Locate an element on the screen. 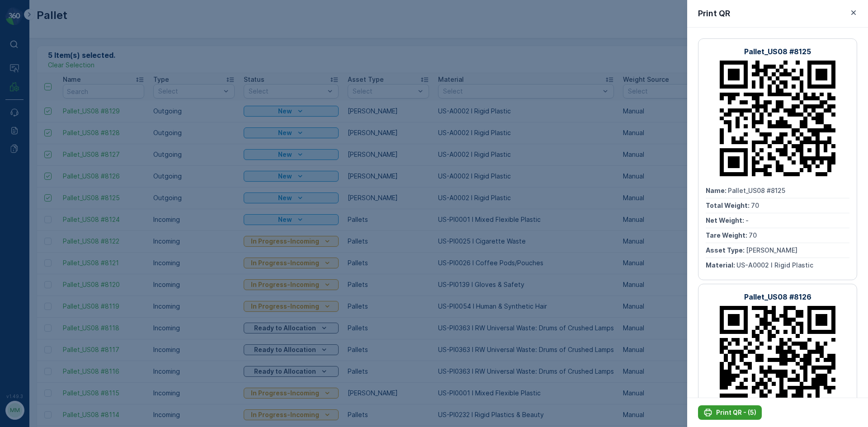 The width and height of the screenshot is (868, 427). p: Print QR is located at coordinates (714, 14).